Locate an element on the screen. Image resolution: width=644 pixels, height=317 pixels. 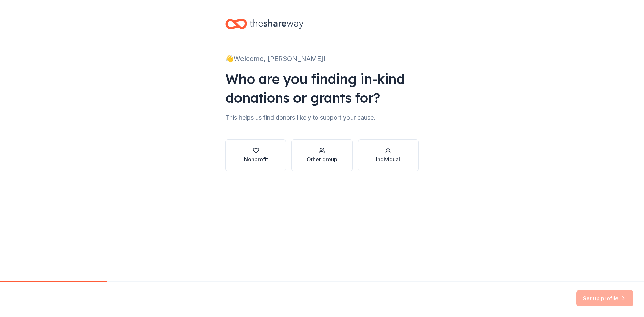
div: Nonprofit is located at coordinates (256, 159).